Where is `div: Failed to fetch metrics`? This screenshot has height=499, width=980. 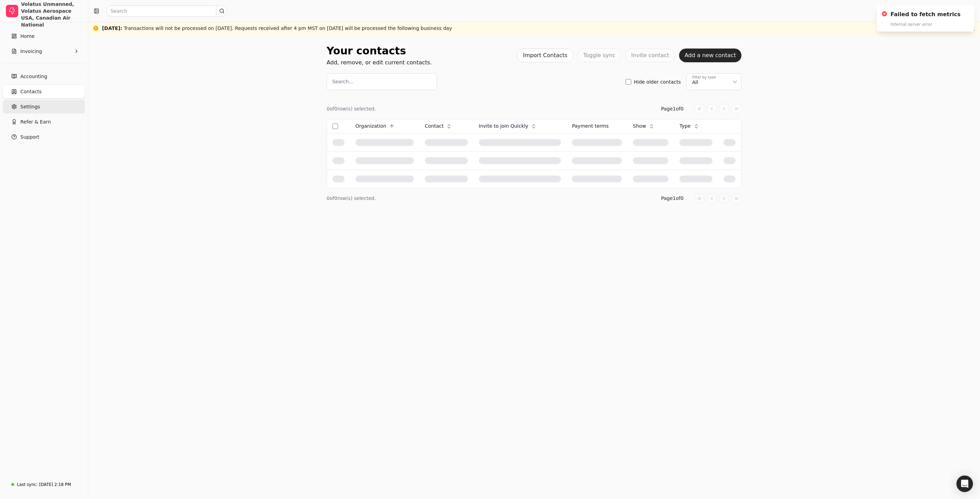
div: Failed to fetch metrics is located at coordinates (926, 14).